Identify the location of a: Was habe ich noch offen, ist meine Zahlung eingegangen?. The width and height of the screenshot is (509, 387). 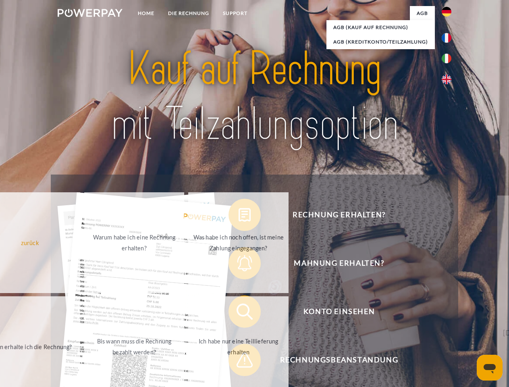
(238, 243).